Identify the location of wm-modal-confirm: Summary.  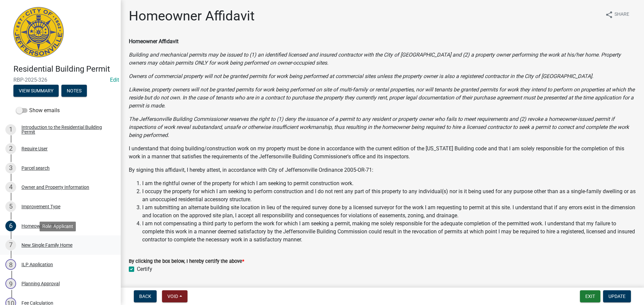
(36, 91).